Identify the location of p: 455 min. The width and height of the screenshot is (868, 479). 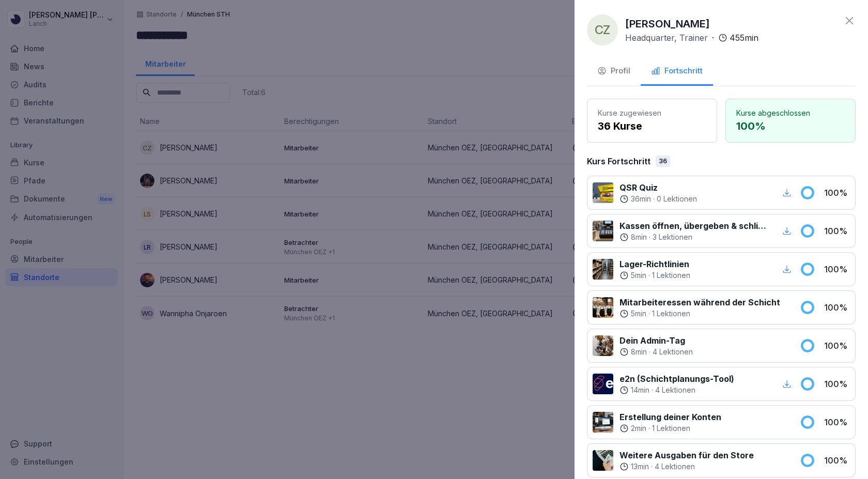
(744, 38).